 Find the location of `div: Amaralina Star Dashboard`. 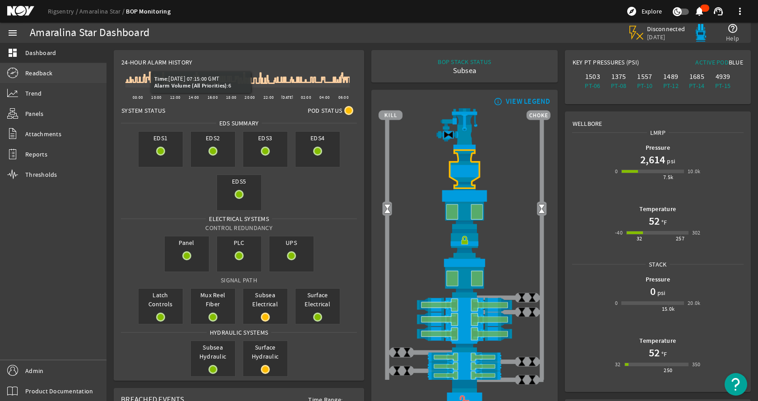

div: Amaralina Star Dashboard is located at coordinates (89, 33).